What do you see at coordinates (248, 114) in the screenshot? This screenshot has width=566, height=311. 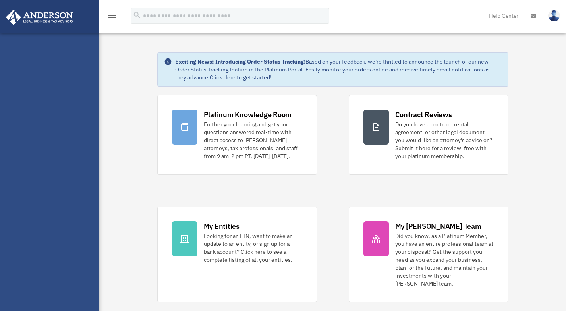 I see `div: Platinum Knowledge Room` at bounding box center [248, 114].